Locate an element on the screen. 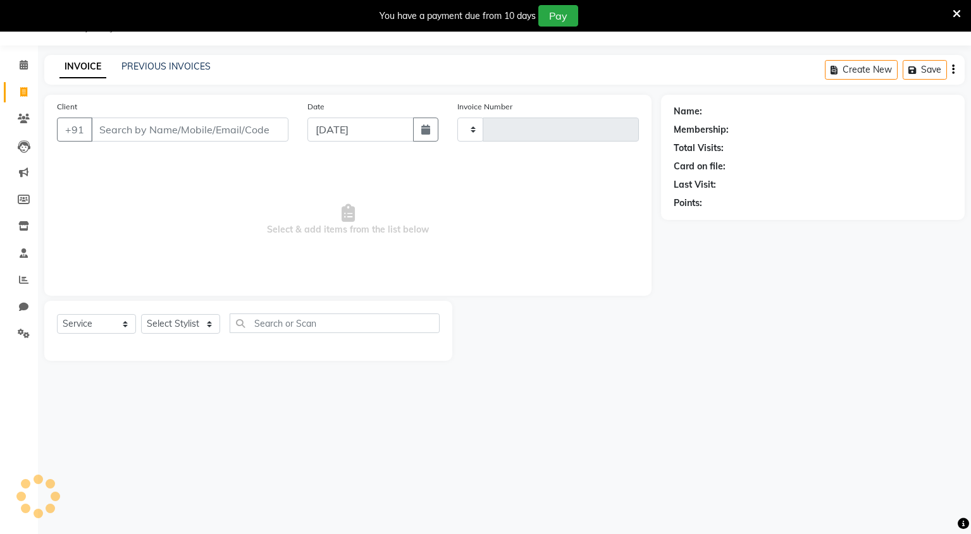 This screenshot has width=971, height=534. input: Search or Scan is located at coordinates (335, 323).